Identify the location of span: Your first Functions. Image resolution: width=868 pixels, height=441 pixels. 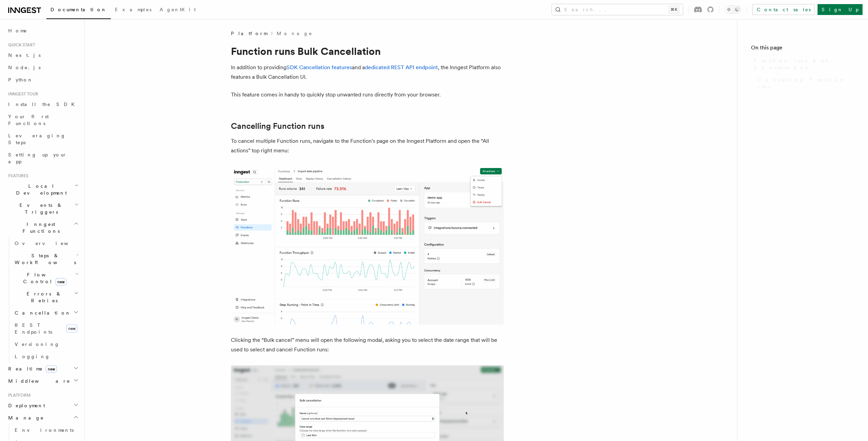
(28, 120).